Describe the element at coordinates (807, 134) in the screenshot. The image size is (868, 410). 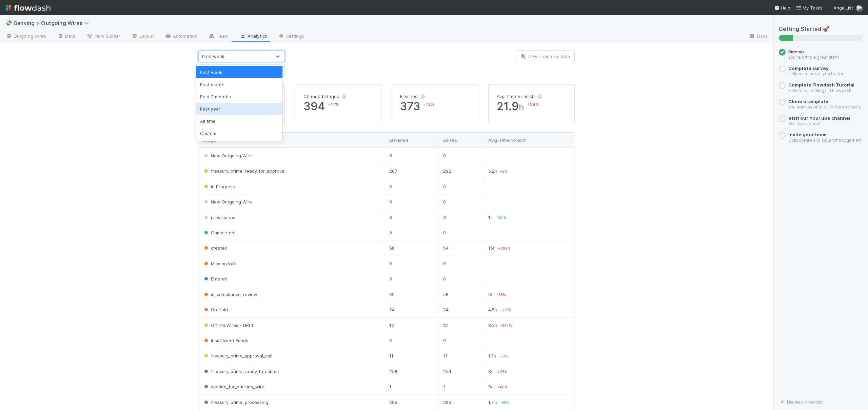
I see `a: Invite your team` at that location.